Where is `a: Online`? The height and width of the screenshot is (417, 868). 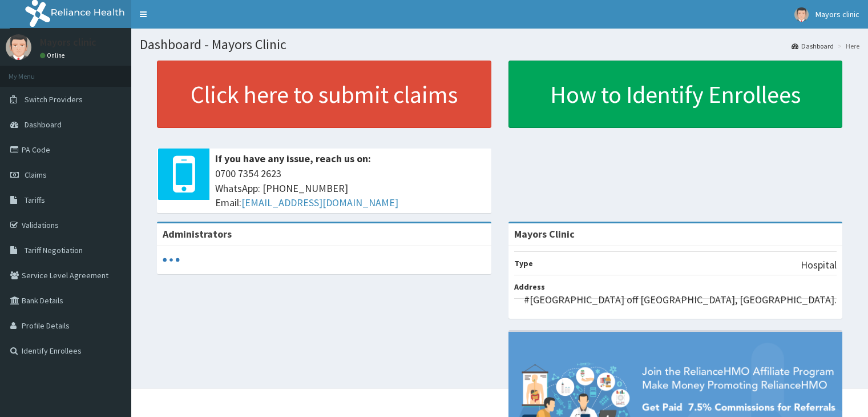 a: Online is located at coordinates (54, 55).